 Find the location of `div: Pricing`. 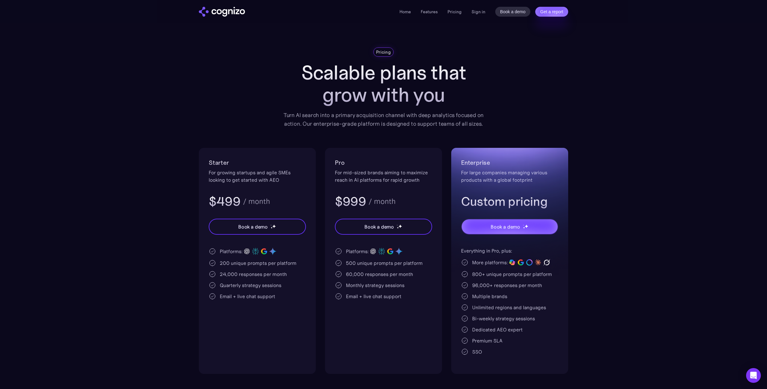

div: Pricing is located at coordinates (383, 52).